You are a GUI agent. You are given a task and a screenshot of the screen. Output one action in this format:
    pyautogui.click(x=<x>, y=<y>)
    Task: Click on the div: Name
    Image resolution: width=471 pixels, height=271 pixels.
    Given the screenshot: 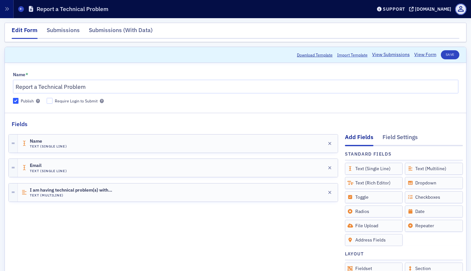 What is the action you would take?
    pyautogui.click(x=19, y=75)
    